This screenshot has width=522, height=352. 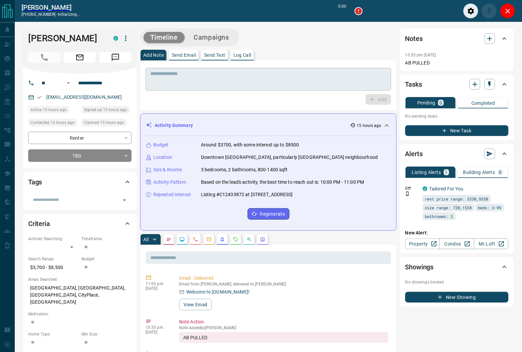 I want to click on svg: Opportunities, so click(x=249, y=239).